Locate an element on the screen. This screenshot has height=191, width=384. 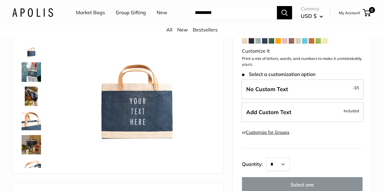
a: Group Gifting is located at coordinates (131, 13).